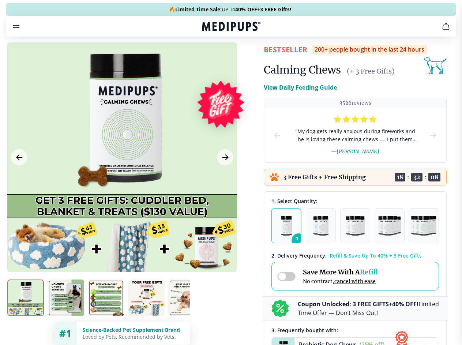 The height and width of the screenshot is (345, 462). What do you see at coordinates (302, 70) in the screenshot?
I see `h1: Calming Chews` at bounding box center [302, 70].